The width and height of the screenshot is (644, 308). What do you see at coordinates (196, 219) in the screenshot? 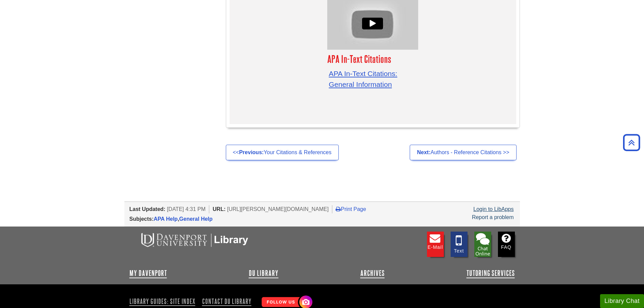
I see `a: General Help` at bounding box center [196, 219].